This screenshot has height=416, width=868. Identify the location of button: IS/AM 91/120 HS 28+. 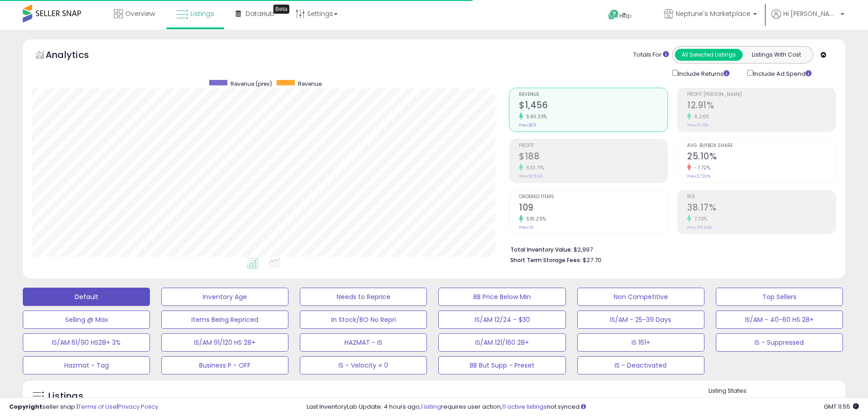
(225, 342).